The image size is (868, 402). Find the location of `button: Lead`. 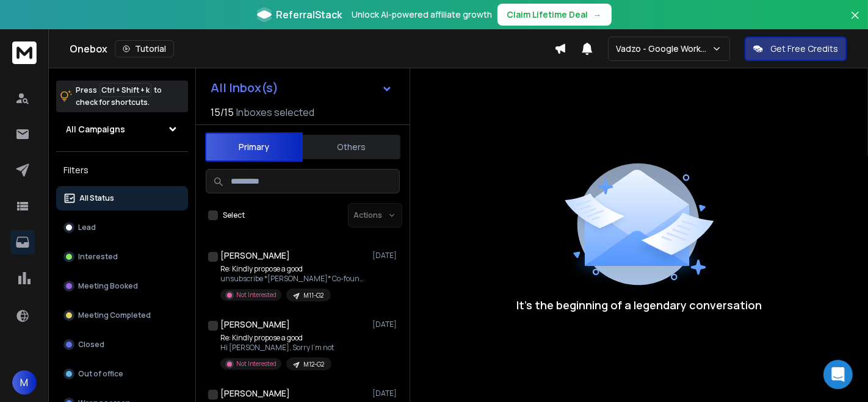

button: Lead is located at coordinates (122, 228).